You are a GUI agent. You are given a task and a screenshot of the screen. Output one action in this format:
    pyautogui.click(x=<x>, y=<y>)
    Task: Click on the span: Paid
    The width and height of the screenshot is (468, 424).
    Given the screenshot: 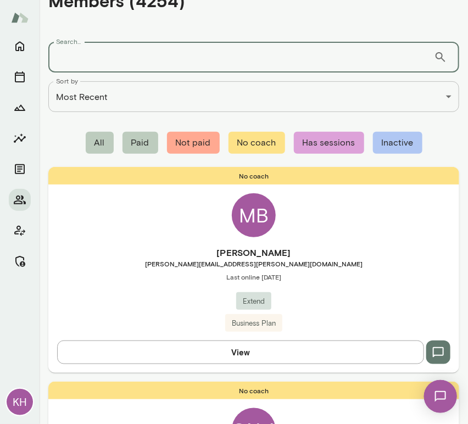 What is the action you would take?
    pyautogui.click(x=140, y=143)
    